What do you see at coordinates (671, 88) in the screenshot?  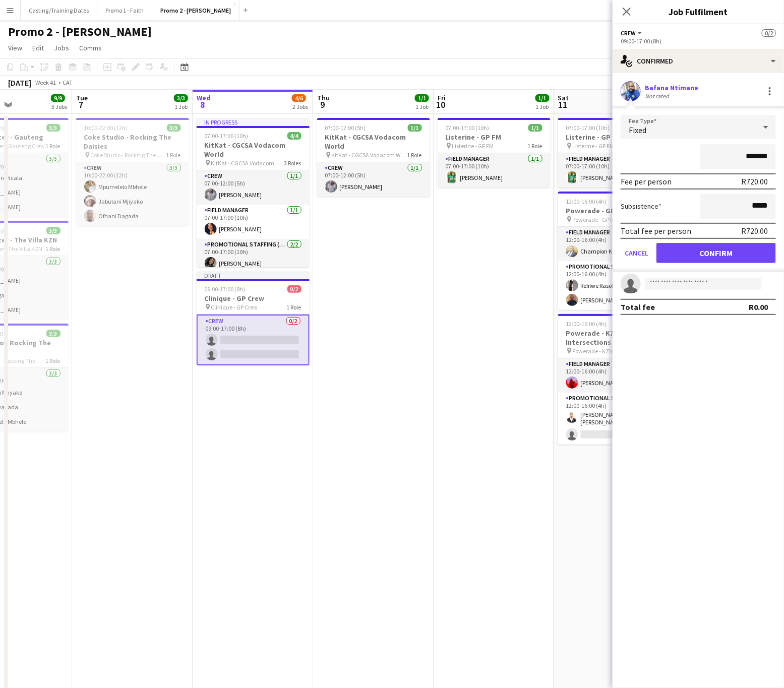 I see `div: Bafana Ntimane` at bounding box center [671, 88].